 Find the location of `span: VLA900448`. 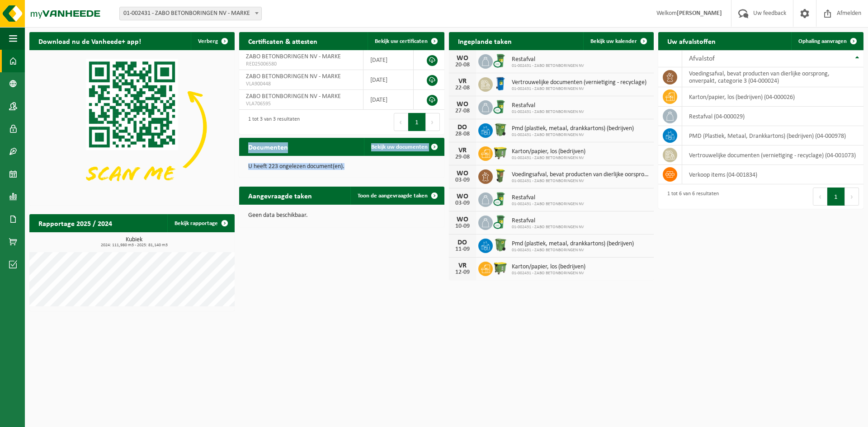

span: VLA900448 is located at coordinates (301, 84).